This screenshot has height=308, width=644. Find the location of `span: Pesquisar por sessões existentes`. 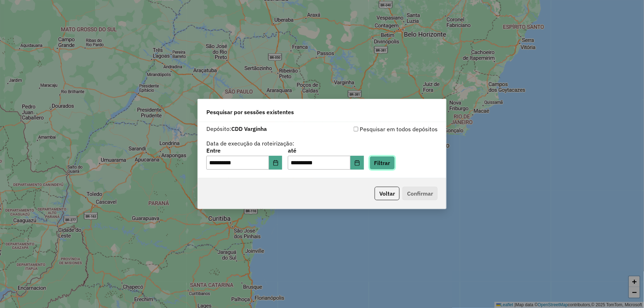

span: Pesquisar por sessões existentes is located at coordinates (250, 112).